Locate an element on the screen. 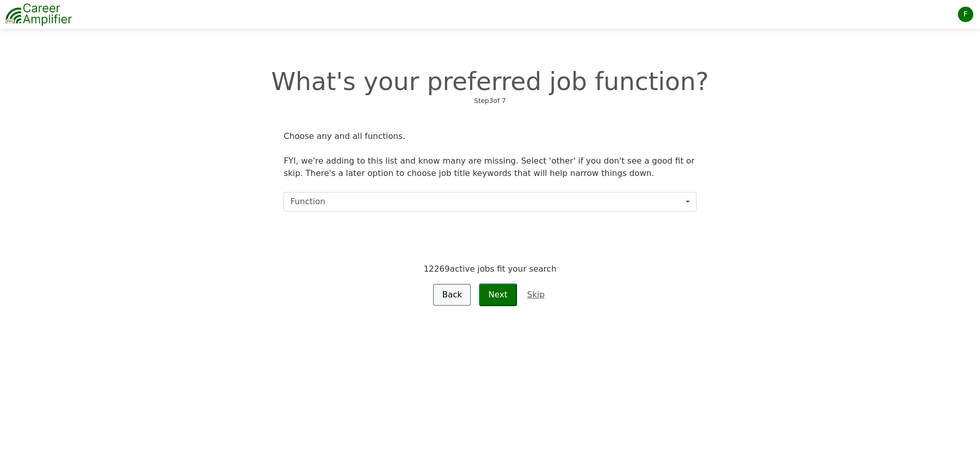 This screenshot has height=461, width=980. a: Back is located at coordinates (451, 295).